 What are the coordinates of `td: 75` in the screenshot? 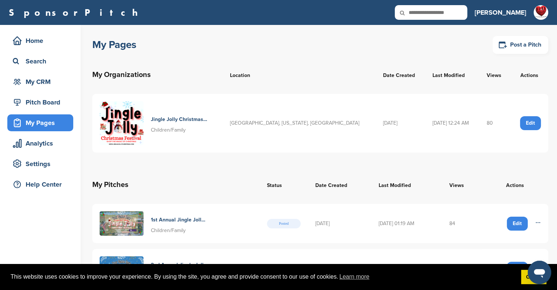 It's located at (462, 269).